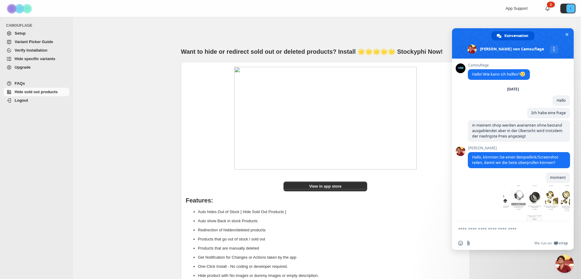 This screenshot has height=279, width=581. I want to click on a: Hide sold out products, so click(36, 92).